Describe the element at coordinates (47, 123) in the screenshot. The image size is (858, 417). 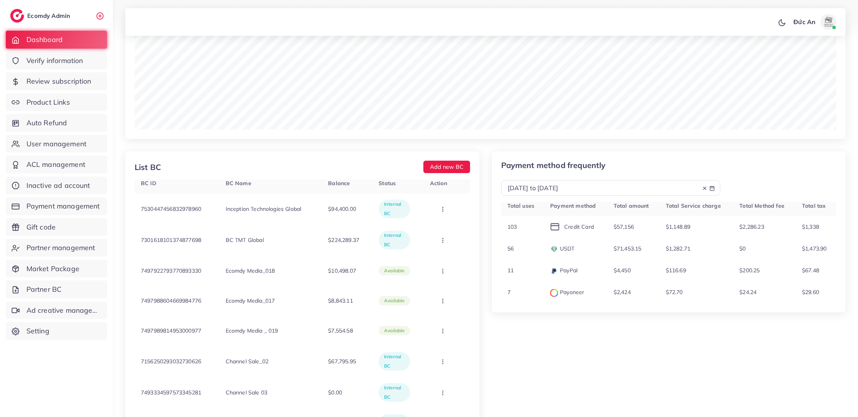
I see `span: Auto Refund` at that location.